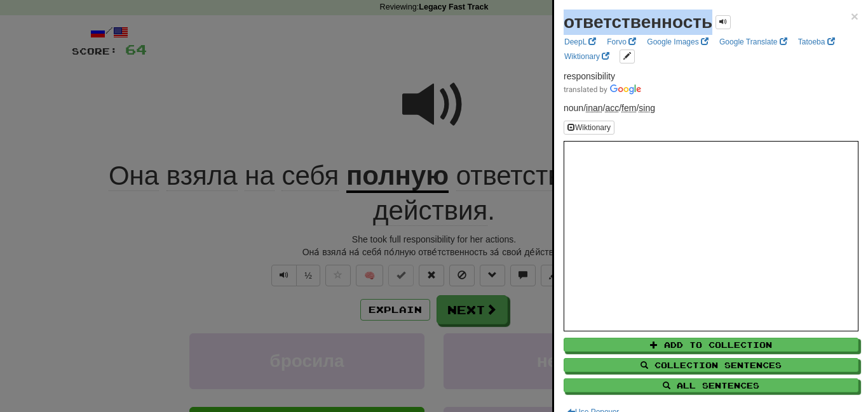  Describe the element at coordinates (677, 41) in the screenshot. I see `a: Google Images` at that location.